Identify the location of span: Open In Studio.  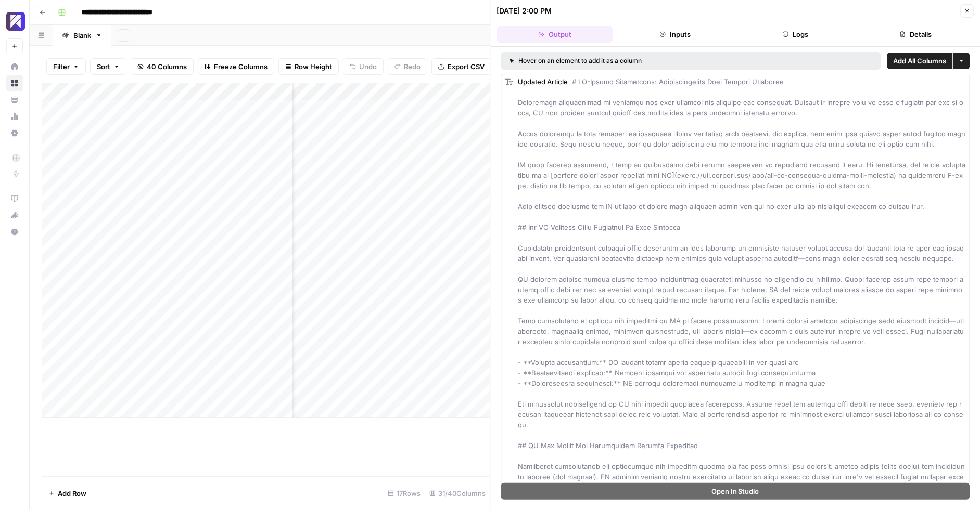
(735, 491).